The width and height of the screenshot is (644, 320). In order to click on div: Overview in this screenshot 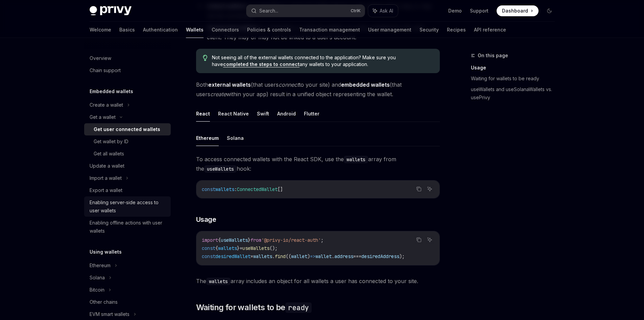, I will do `click(100, 59)`.